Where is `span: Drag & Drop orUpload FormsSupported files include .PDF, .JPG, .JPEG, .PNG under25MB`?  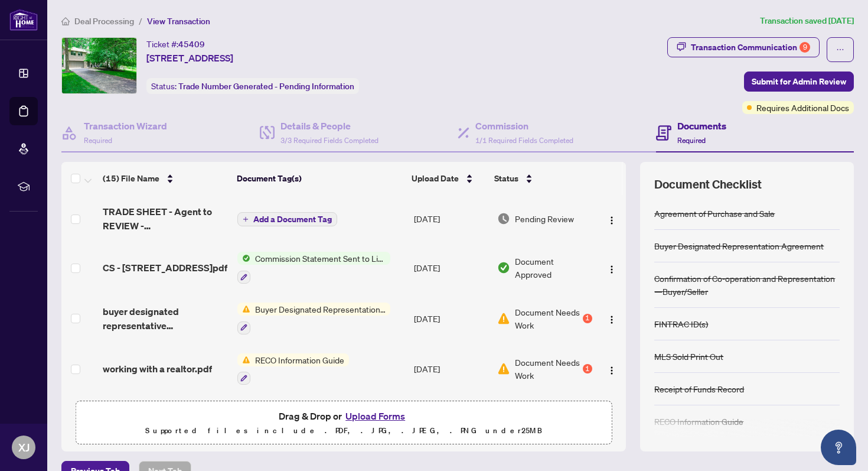 span: Drag & Drop orUpload FormsSupported files include .PDF, .JPG, .JPEG, .PNG under25MB is located at coordinates (343, 423).